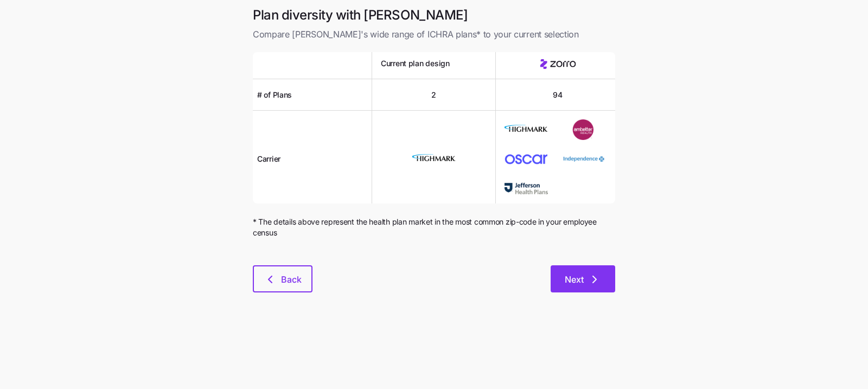 This screenshot has width=868, height=389. I want to click on span: Carrier, so click(268, 159).